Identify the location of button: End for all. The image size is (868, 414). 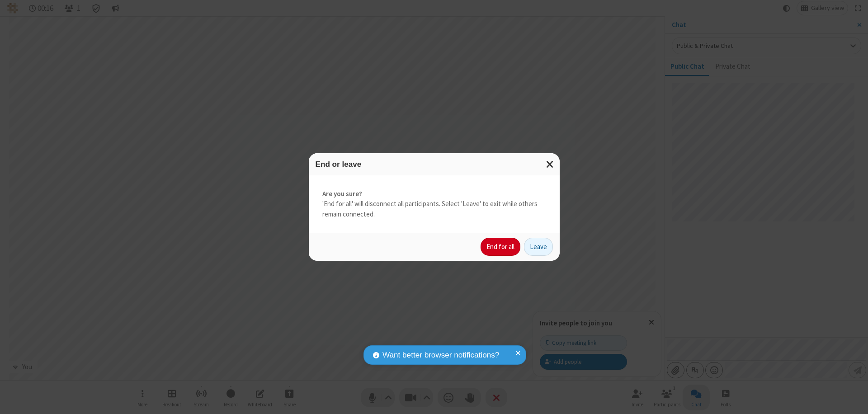
(500, 247).